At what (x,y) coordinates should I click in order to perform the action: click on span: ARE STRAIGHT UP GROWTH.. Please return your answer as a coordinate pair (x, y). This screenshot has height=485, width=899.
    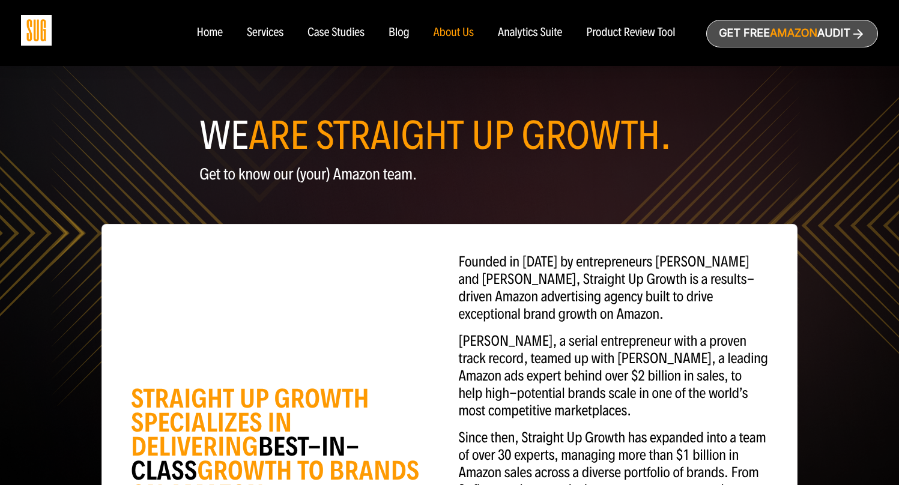
    Looking at the image, I should click on (460, 136).